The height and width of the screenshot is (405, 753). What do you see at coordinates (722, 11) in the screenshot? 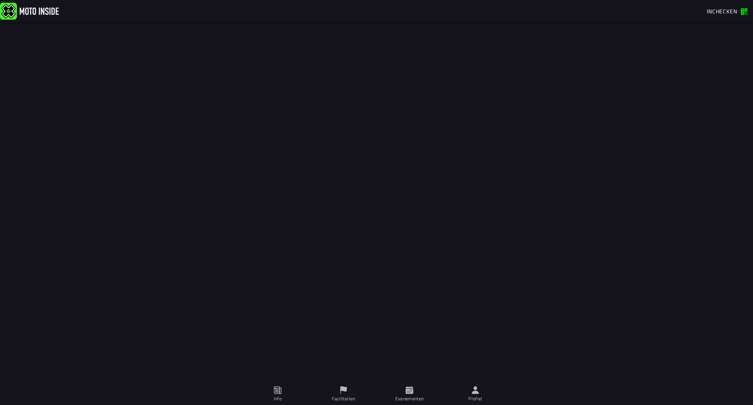
I see `span: Inchecken` at bounding box center [722, 11].